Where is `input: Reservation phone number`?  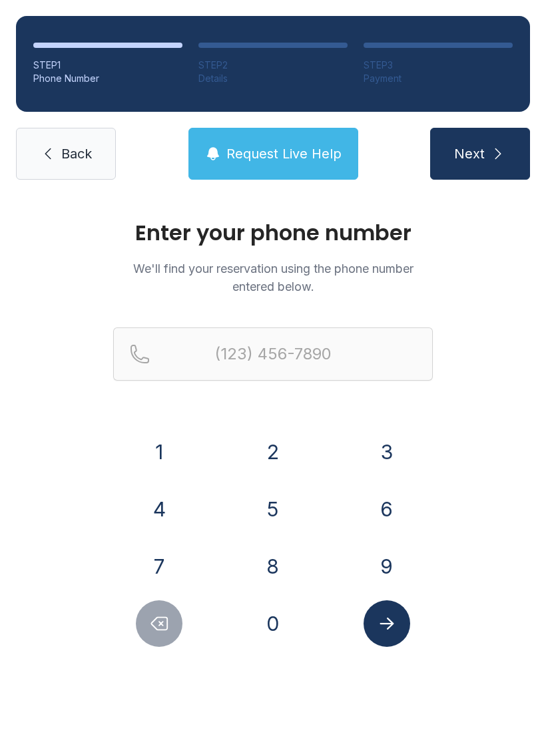
input: Reservation phone number is located at coordinates (273, 354).